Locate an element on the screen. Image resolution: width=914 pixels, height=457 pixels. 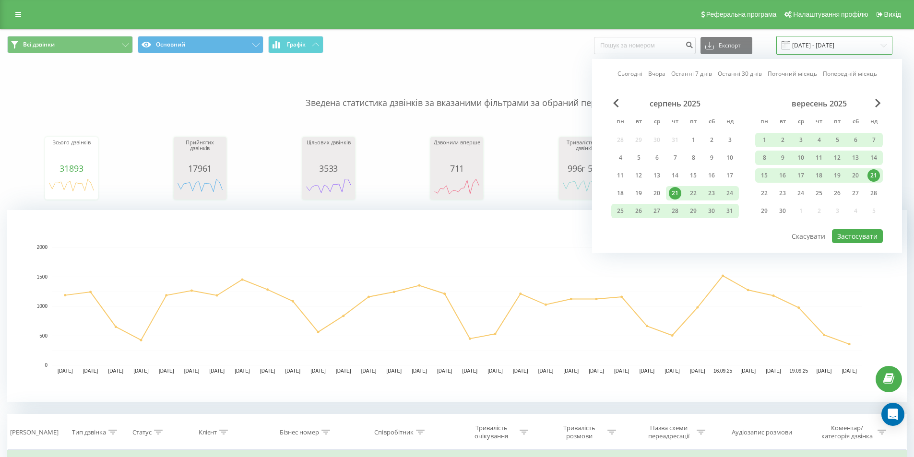
div: 23 is located at coordinates (712, 193).